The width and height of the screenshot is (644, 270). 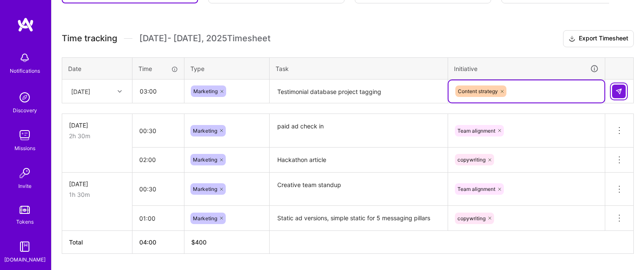 I want to click on th: 04:00, so click(x=158, y=243).